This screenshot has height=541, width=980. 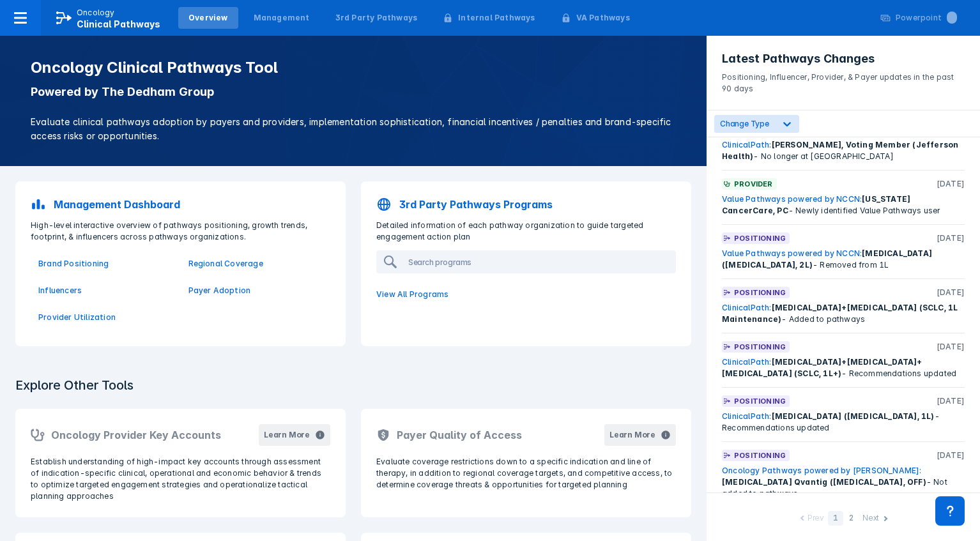 What do you see at coordinates (208, 18) in the screenshot?
I see `div: Overview` at bounding box center [208, 18].